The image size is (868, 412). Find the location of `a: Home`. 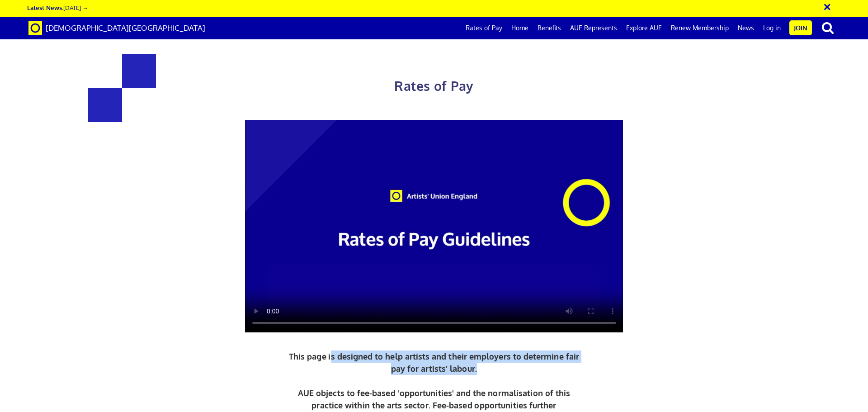

a: Home is located at coordinates (520, 28).